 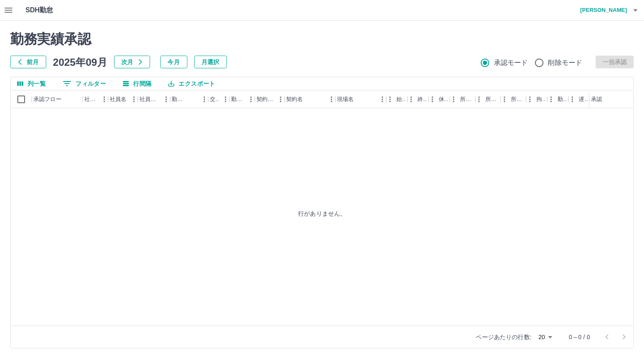 What do you see at coordinates (132, 62) in the screenshot?
I see `button: 次月` at bounding box center [132, 62].